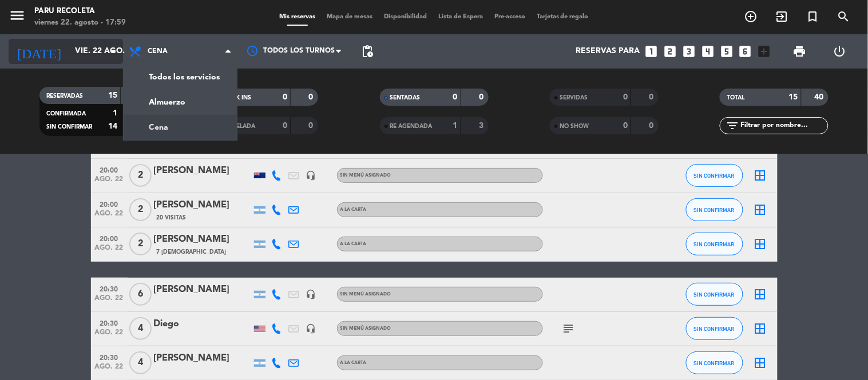  Describe the element at coordinates (180, 102) in the screenshot. I see `a: Almuerzo` at that location.